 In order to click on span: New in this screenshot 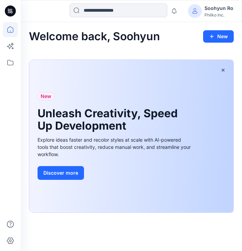, I will do `click(46, 96)`.